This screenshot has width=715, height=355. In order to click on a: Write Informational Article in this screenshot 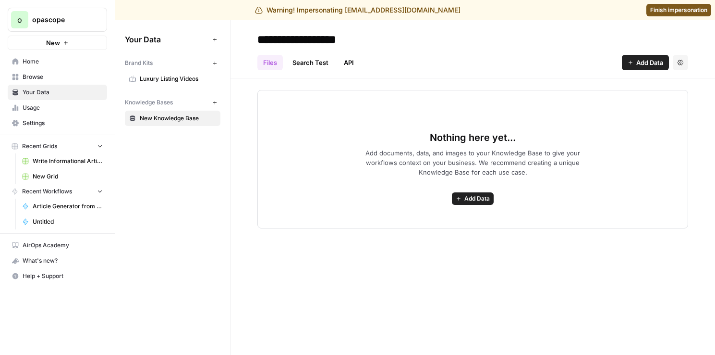, I will do `click(62, 161)`.